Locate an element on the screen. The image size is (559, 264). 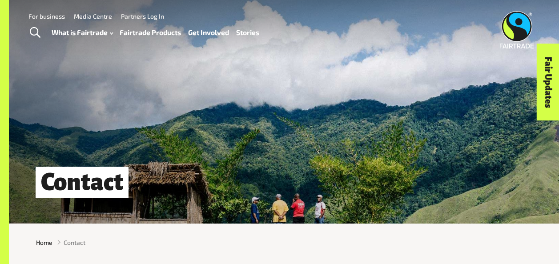
a: Home is located at coordinates (44, 243).